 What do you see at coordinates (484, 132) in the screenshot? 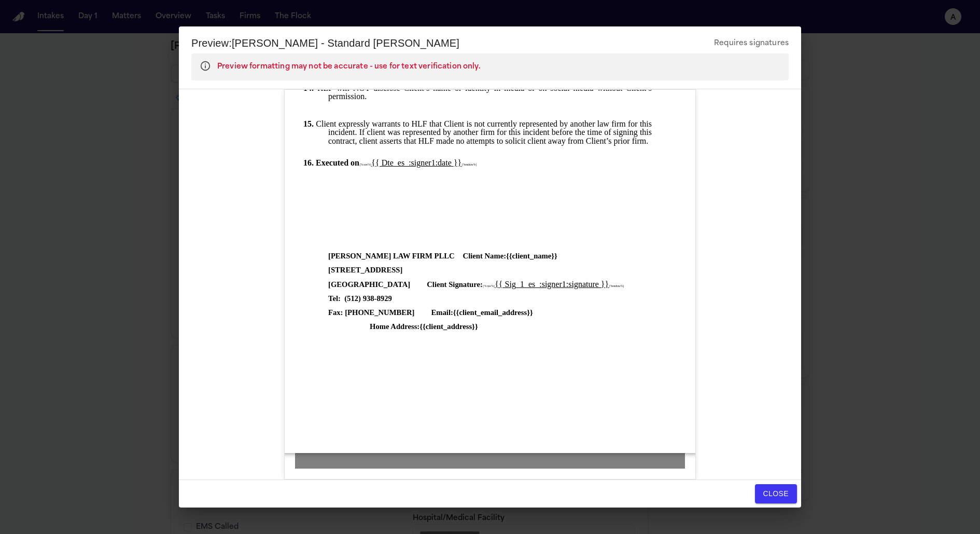
I see `span: Client expressly warrants to HLF that Client is not currently represented by another law firm for...` at bounding box center [484, 132].